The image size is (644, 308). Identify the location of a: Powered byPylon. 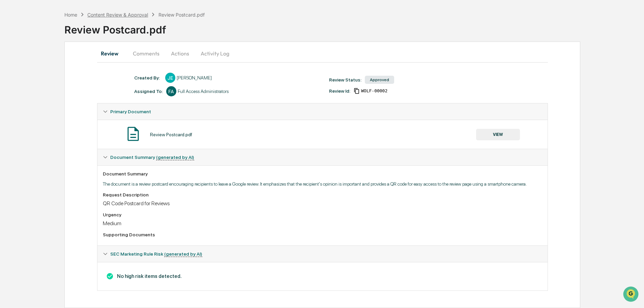
(65, 117).